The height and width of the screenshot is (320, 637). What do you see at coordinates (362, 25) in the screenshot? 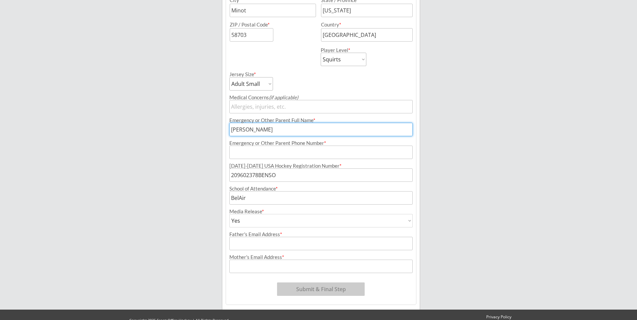
I see `div: Country` at bounding box center [362, 25].